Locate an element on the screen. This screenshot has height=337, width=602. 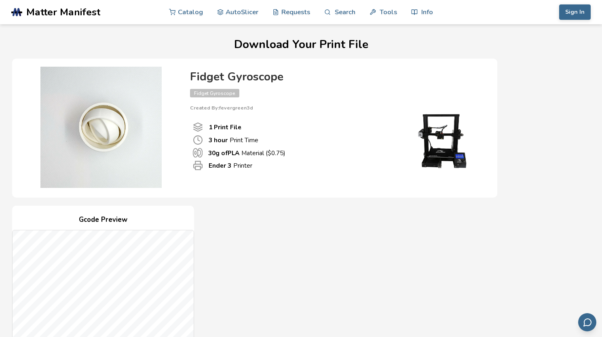
span: Number Of Print files is located at coordinates (198, 127).